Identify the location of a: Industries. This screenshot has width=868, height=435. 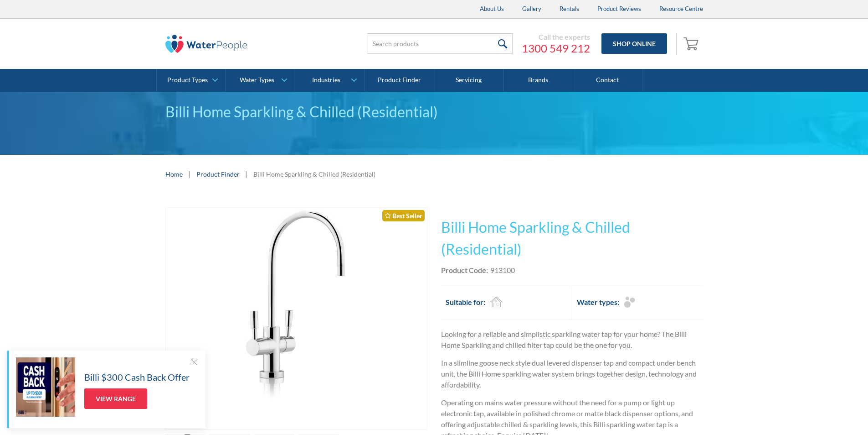
(330, 80).